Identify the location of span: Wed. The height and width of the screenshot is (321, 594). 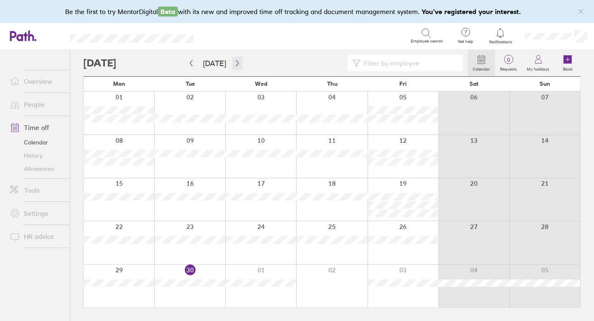
(261, 84).